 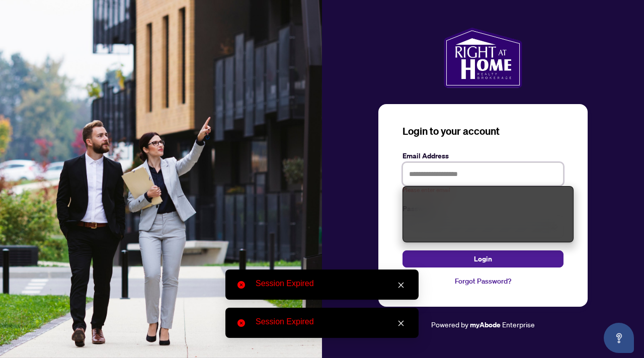 I want to click on button: Login, so click(x=483, y=259).